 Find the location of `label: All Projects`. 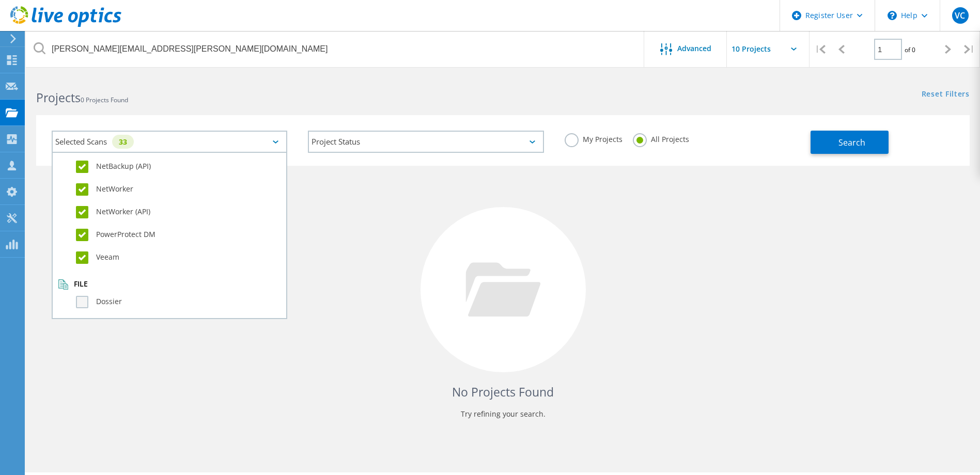

label: All Projects is located at coordinates (661, 138).